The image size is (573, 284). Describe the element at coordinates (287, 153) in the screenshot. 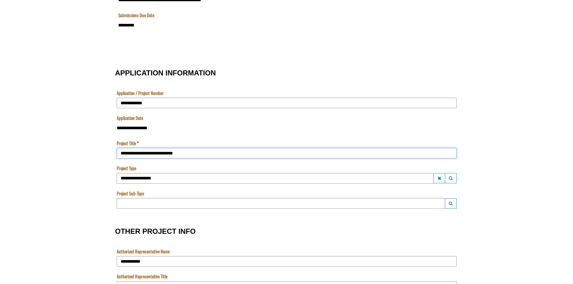

I see `input: Project Title` at that location.